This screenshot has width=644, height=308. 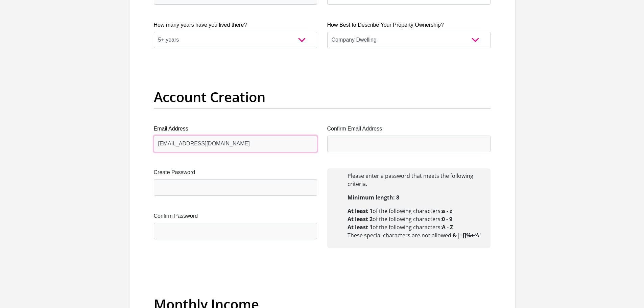 What do you see at coordinates (235, 25) in the screenshot?
I see `label: How many years have you lived there?` at bounding box center [235, 25].